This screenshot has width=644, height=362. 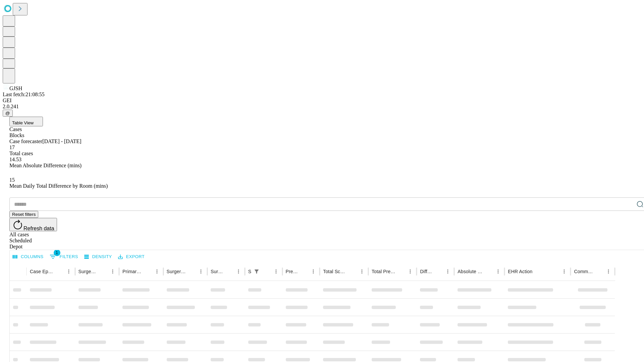 What do you see at coordinates (16, 88) in the screenshot?
I see `span: GJSH` at bounding box center [16, 88].